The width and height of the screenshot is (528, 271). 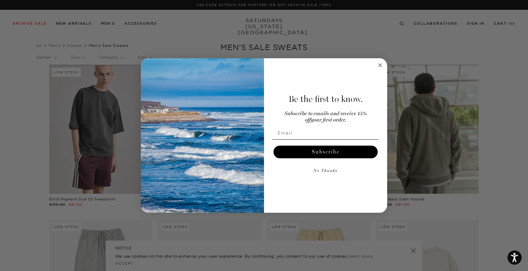 What do you see at coordinates (326, 99) in the screenshot?
I see `span: Be the first to know.` at bounding box center [326, 99].